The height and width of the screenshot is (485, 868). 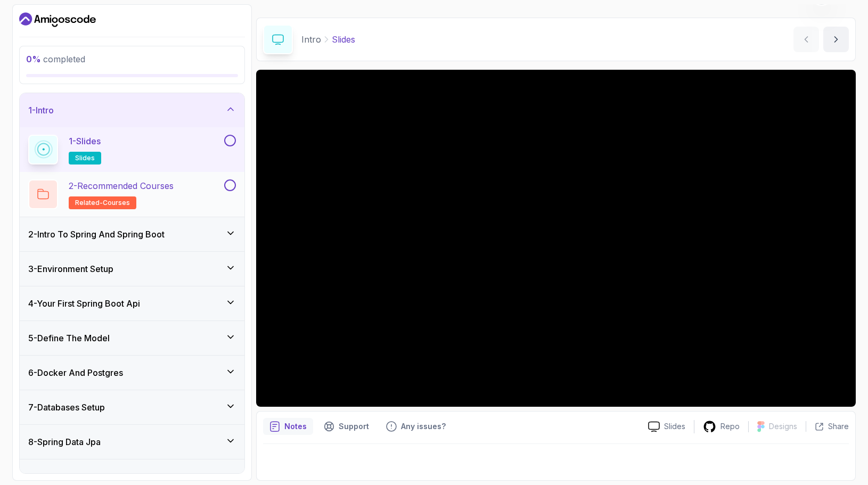 I want to click on button: 4-Your First Spring Boot Api, so click(x=132, y=303).